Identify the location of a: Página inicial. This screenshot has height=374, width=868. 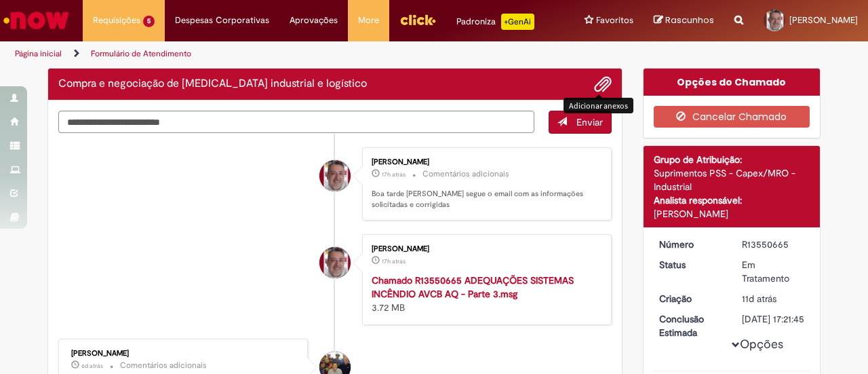
(38, 53).